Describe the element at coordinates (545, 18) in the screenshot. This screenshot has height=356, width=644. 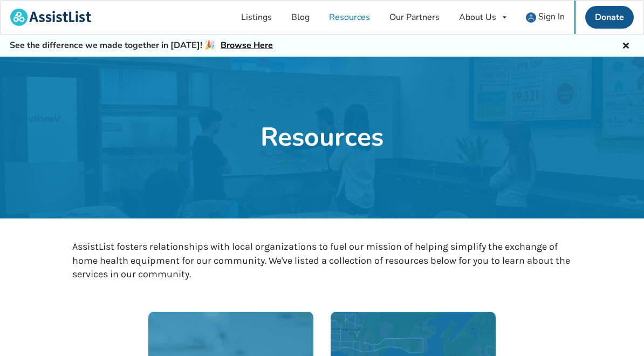
I see `a: user icon Sign In` at that location.